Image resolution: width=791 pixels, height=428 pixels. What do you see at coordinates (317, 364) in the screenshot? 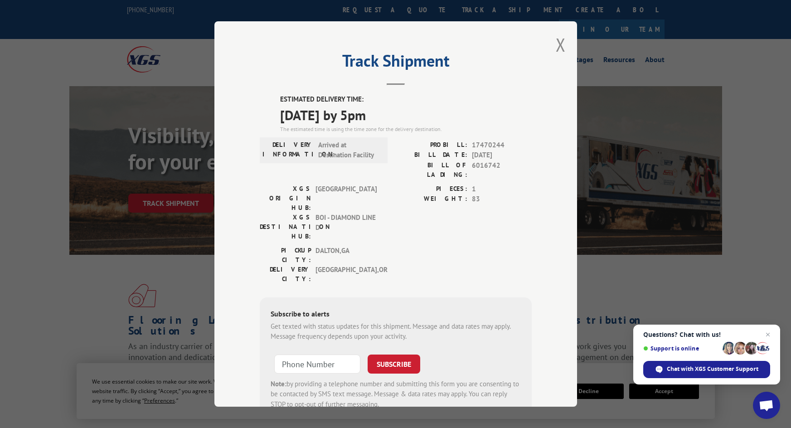
I see `input: Phone Number` at bounding box center [317, 364].